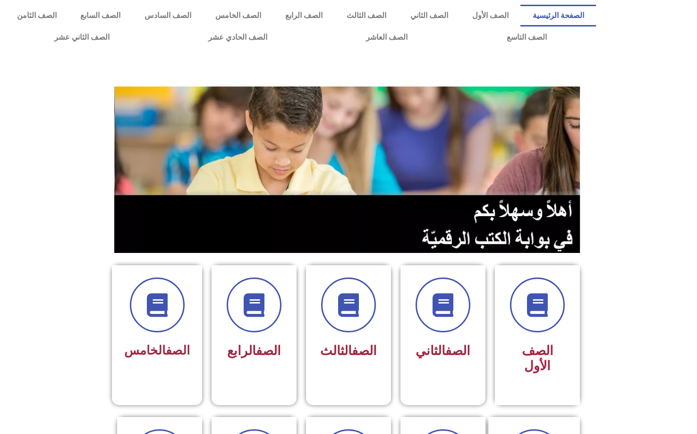 The height and width of the screenshot is (434, 697). I want to click on span: الرابع, so click(254, 351).